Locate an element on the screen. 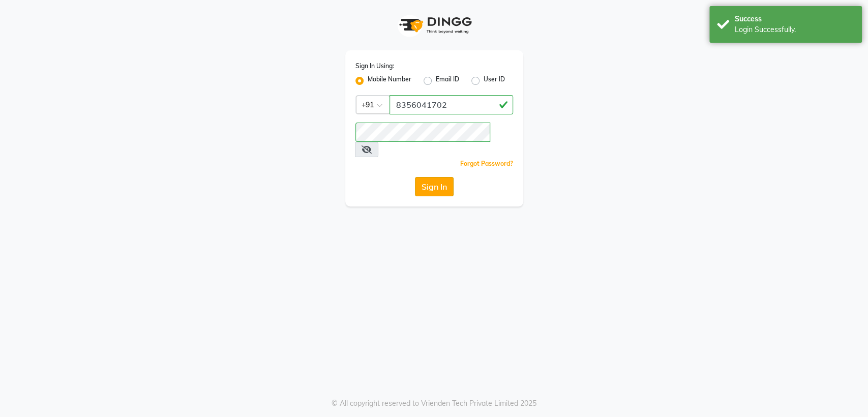 The width and height of the screenshot is (868, 417). label: Sign In Using: is located at coordinates (374, 66).